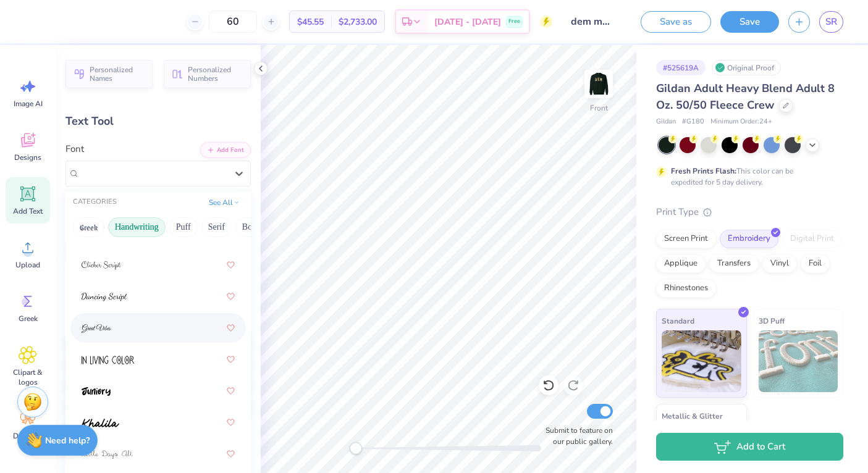 This screenshot has width=868, height=473. I want to click on strong: Fresh Prints Flash:, so click(704, 171).